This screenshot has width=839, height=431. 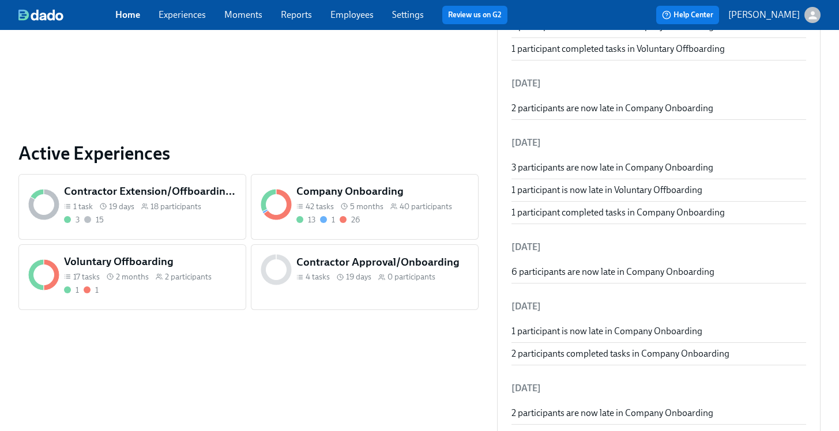 I want to click on h5: Contractor Extension/Offboarding Process, so click(x=150, y=191).